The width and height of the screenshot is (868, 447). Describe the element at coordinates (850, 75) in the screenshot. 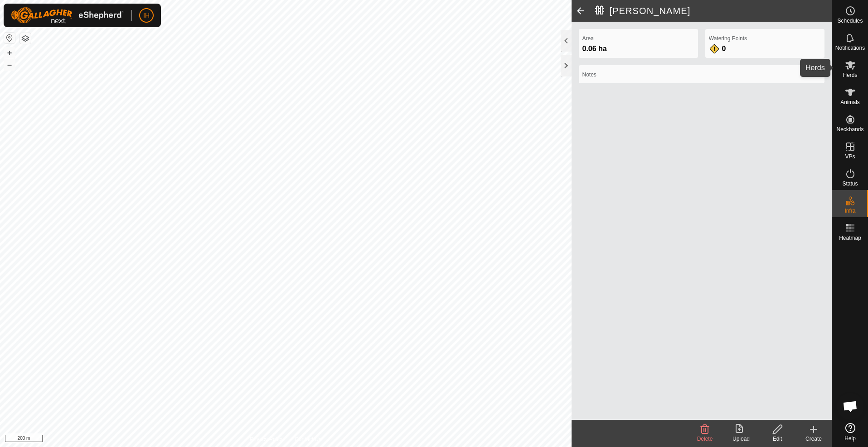

I see `span: Herds` at that location.